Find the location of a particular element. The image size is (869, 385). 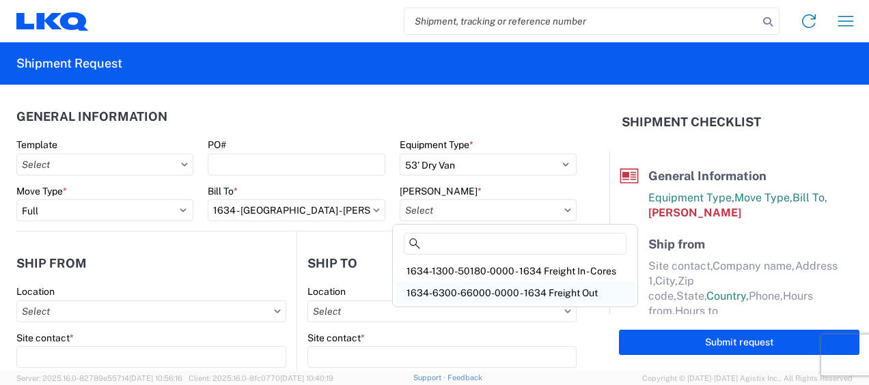

span: Company name, is located at coordinates (753, 266).